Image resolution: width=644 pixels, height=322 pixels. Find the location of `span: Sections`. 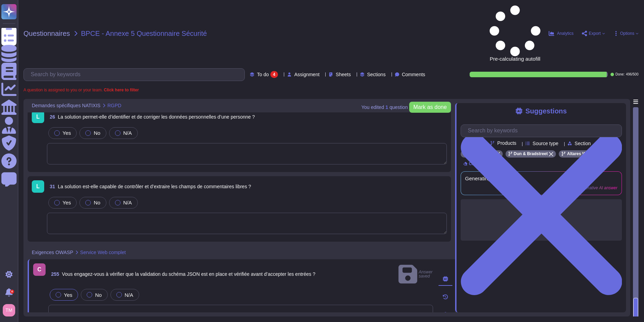

span: Sections is located at coordinates (376, 74).